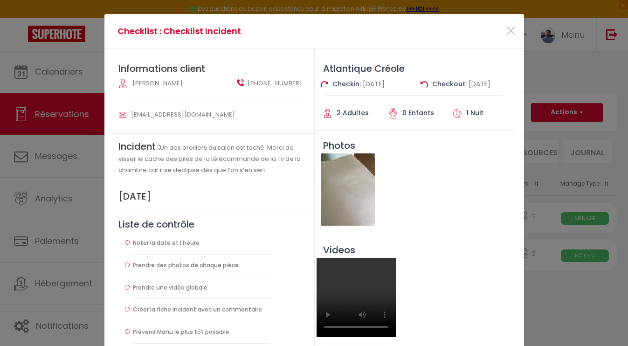 This screenshot has height=346, width=628. Describe the element at coordinates (202, 266) in the screenshot. I see `li: Prendre des photos de chaque pièce` at that location.